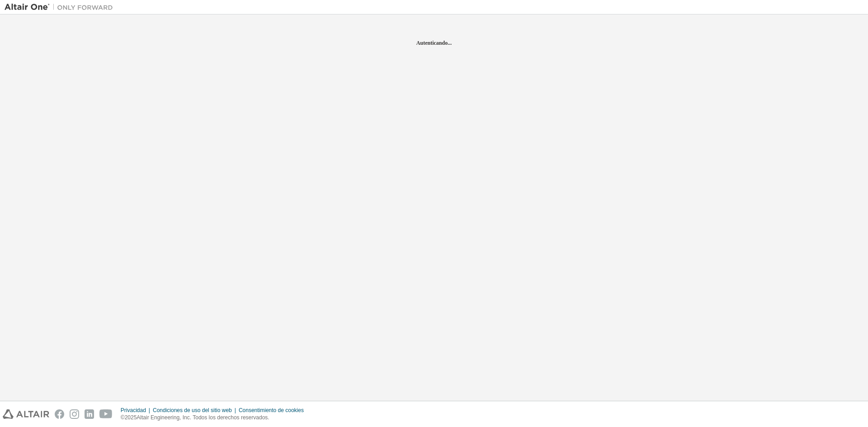  I want to click on font: Autenticando..., so click(434, 43).